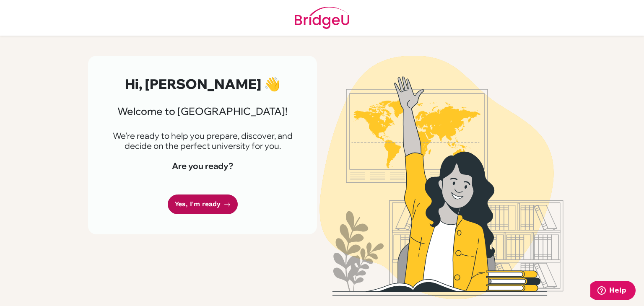  I want to click on span: Help, so click(27, 10).